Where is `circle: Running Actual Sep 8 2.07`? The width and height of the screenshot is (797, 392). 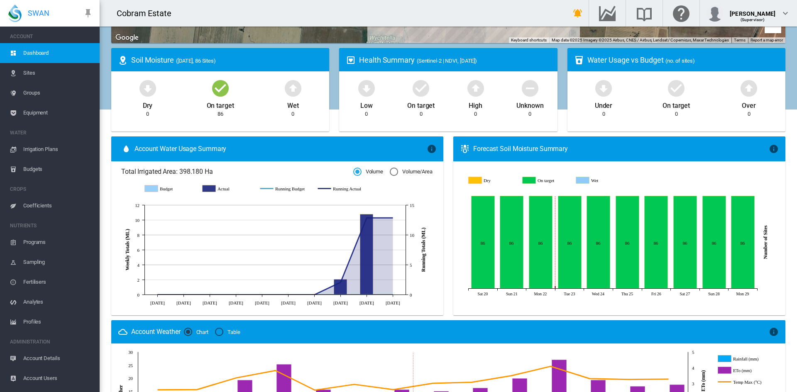 circle: Running Actual Sep 8 2.07 is located at coordinates (340, 282).